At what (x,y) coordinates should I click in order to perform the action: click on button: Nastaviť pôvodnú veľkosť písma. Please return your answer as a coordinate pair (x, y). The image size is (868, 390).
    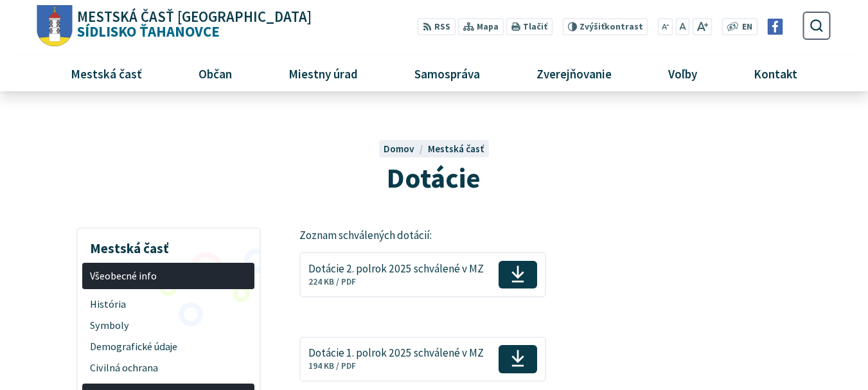
    Looking at the image, I should click on (683, 26).